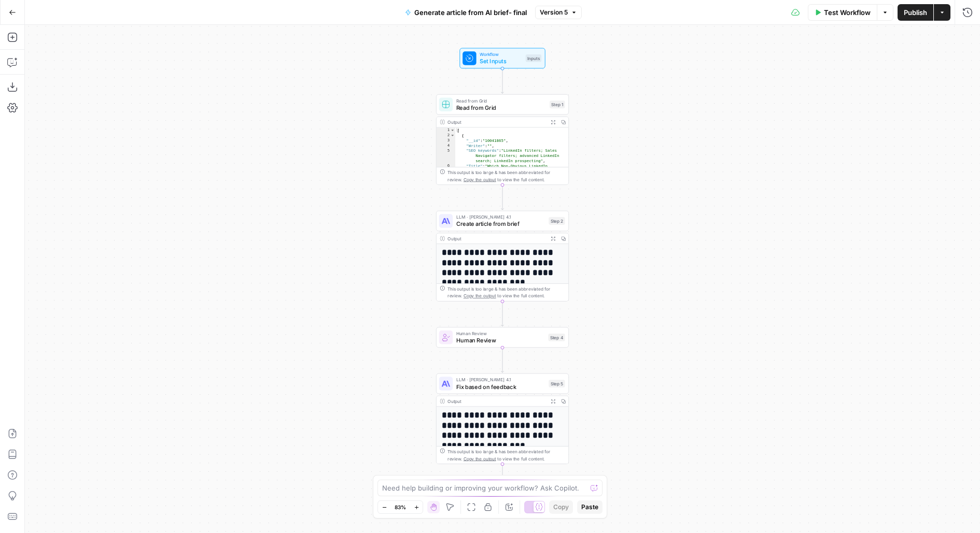  What do you see at coordinates (847, 12) in the screenshot?
I see `span: Test Workflow` at bounding box center [847, 12].